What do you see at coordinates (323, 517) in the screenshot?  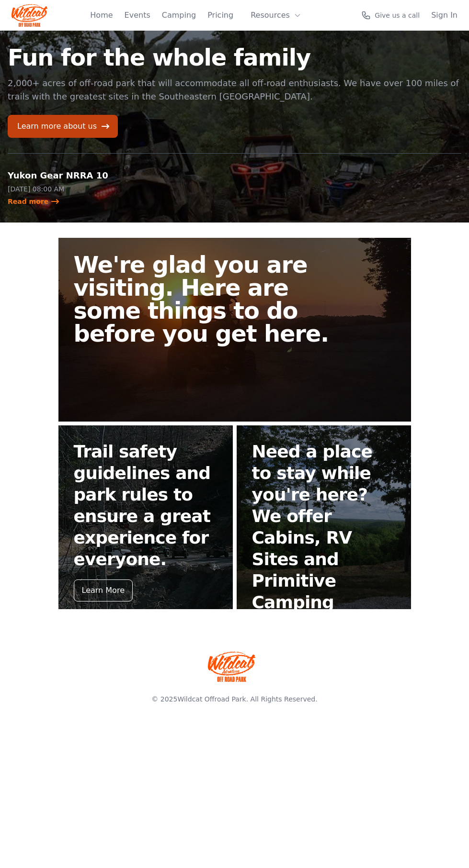 I see `a: Need a place to stay while you're here? We offer Cabins, RV Sites and Primitive Camping Book Now` at bounding box center [323, 517].